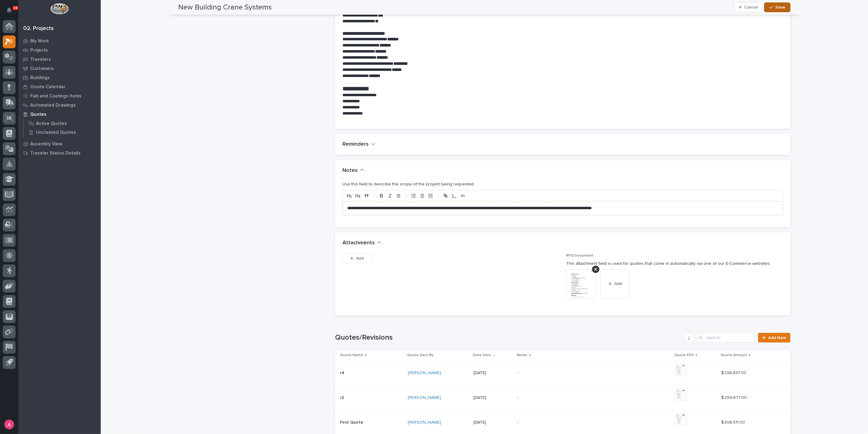  Describe the element at coordinates (60, 144) in the screenshot. I see `a: Assembly View` at that location.